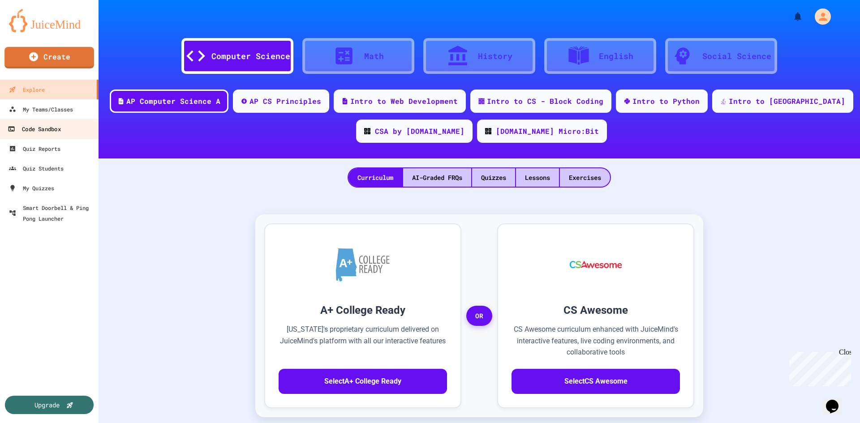 This screenshot has width=860, height=423. I want to click on div: Exercises, so click(585, 177).